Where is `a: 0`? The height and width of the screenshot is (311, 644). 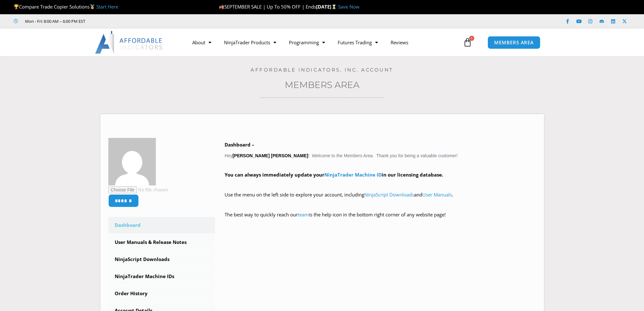 a: 0 is located at coordinates (467, 42).